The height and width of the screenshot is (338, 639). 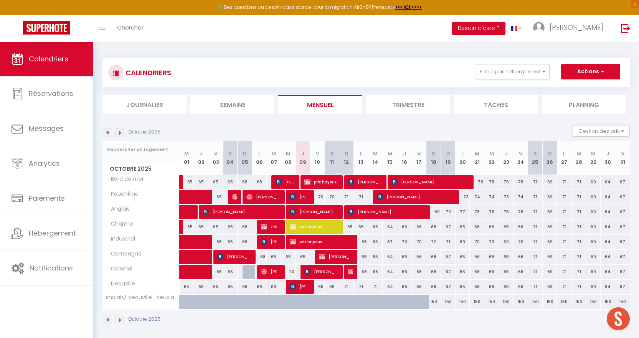 What do you see at coordinates (564, 158) in the screenshot?
I see `th: 27` at bounding box center [564, 158].